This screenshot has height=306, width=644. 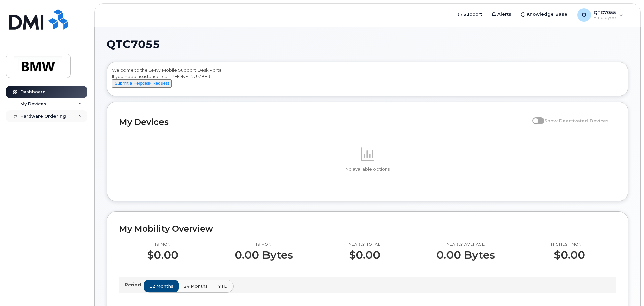 I want to click on input: Show Deactivated Devices, so click(x=535, y=117).